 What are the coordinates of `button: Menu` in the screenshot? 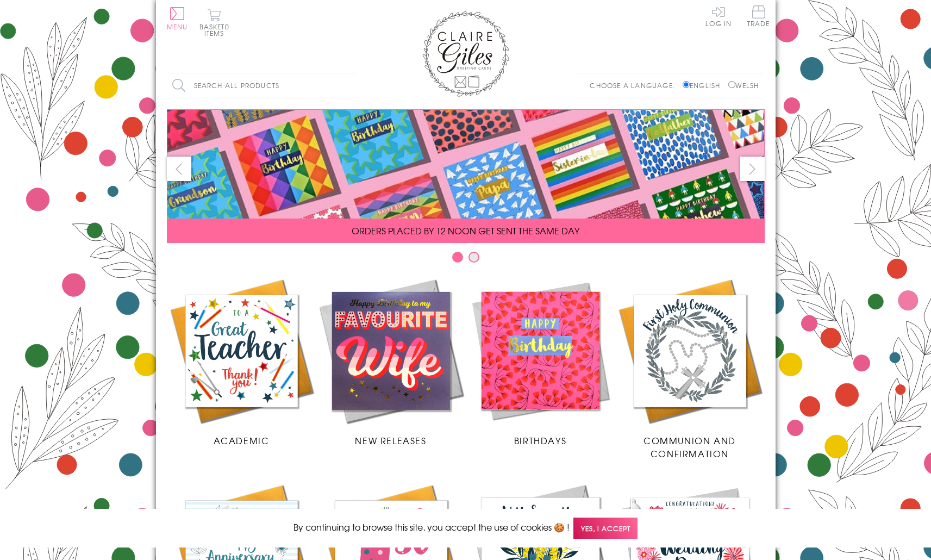 It's located at (177, 18).